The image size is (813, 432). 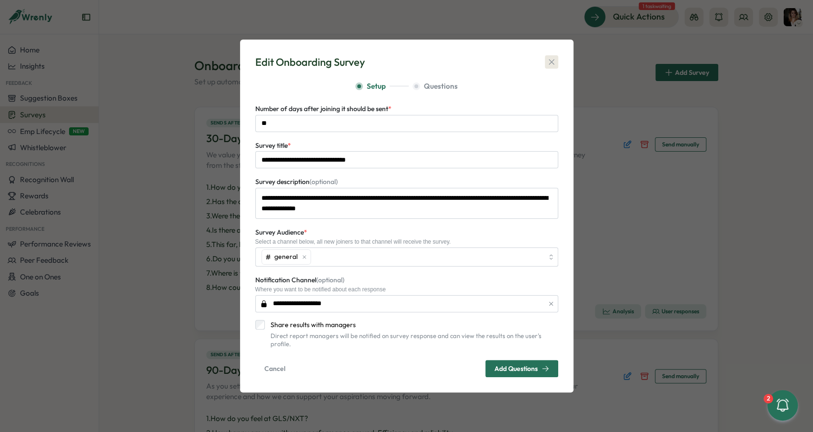 I want to click on button: Questions, so click(x=435, y=86).